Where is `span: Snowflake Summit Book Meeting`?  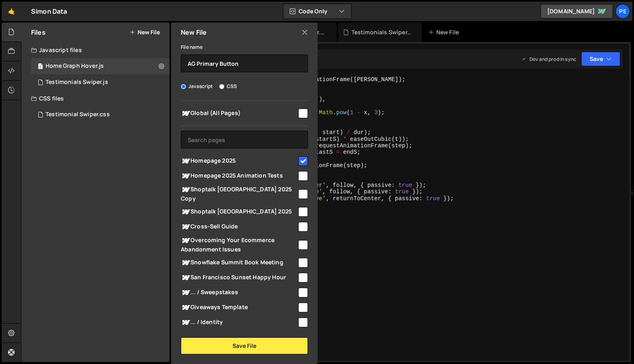 span: Snowflake Summit Book Meeting is located at coordinates (239, 263).